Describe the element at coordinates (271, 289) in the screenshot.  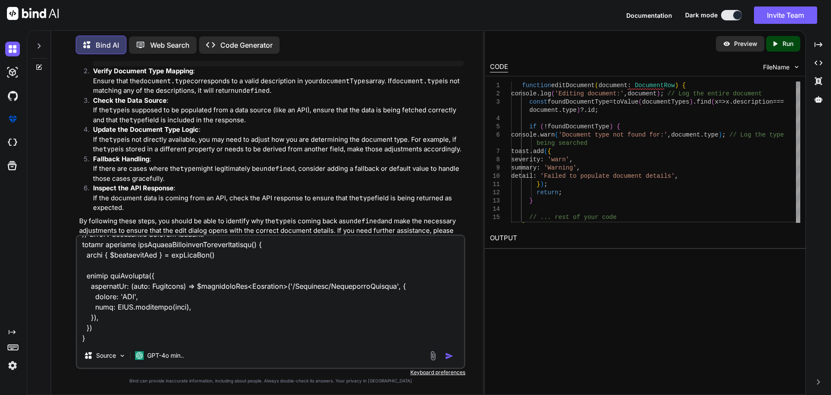
I see `textarea: lo ipsumdo sita con adi elit sed doeiusmodTemp inci ut lab etdolor M:\aliq\Enimad.Mini.Veniamqu.N...` at that location.